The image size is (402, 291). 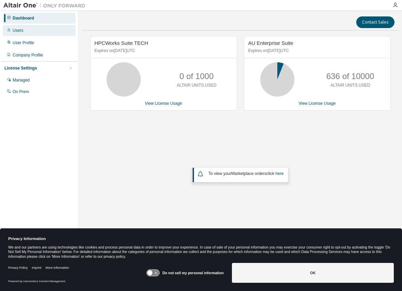 I want to click on div: Users, so click(x=18, y=30).